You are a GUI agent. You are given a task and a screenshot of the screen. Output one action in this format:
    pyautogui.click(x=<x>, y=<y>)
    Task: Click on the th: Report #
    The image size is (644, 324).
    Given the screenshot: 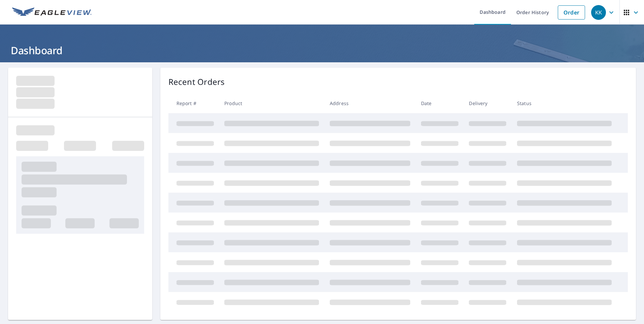 What is the action you would take?
    pyautogui.click(x=194, y=103)
    